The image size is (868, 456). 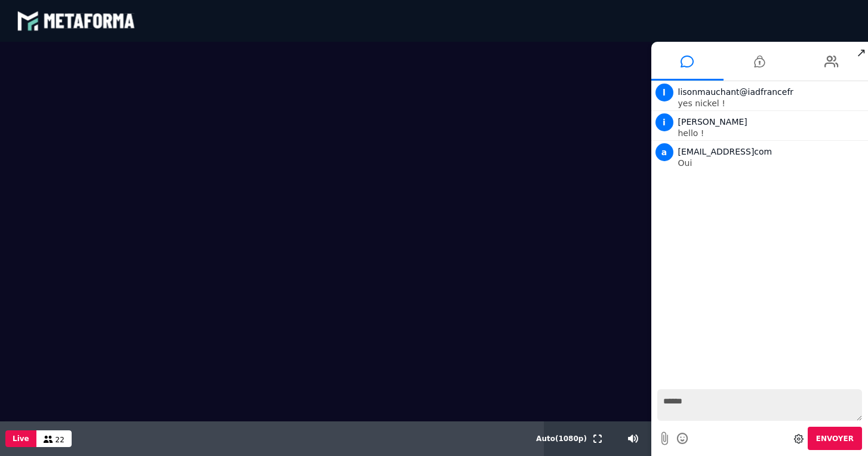 What do you see at coordinates (664, 123) in the screenshot?
I see `span: i` at bounding box center [664, 123].